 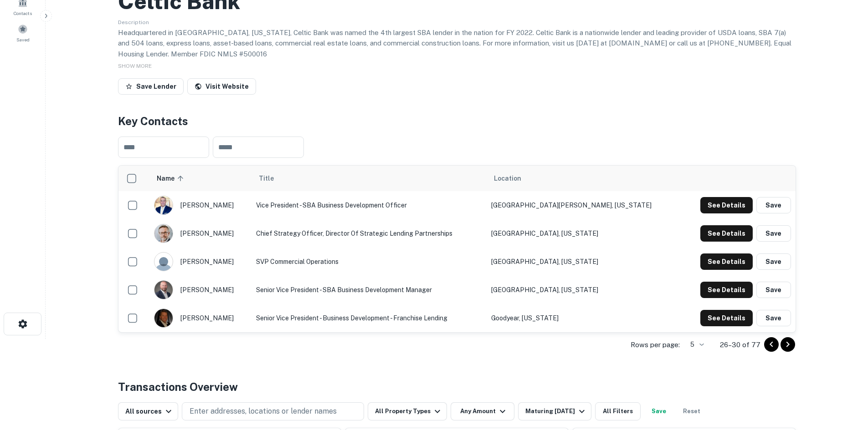 What do you see at coordinates (457, 121) in the screenshot?
I see `h4: Key Contacts` at bounding box center [457, 121].